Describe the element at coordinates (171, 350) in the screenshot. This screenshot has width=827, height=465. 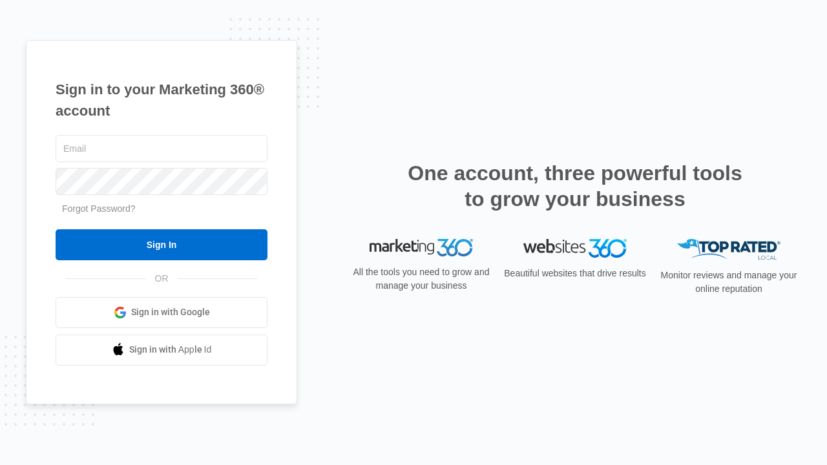
I see `span: Sign in with Apple Id` at that location.